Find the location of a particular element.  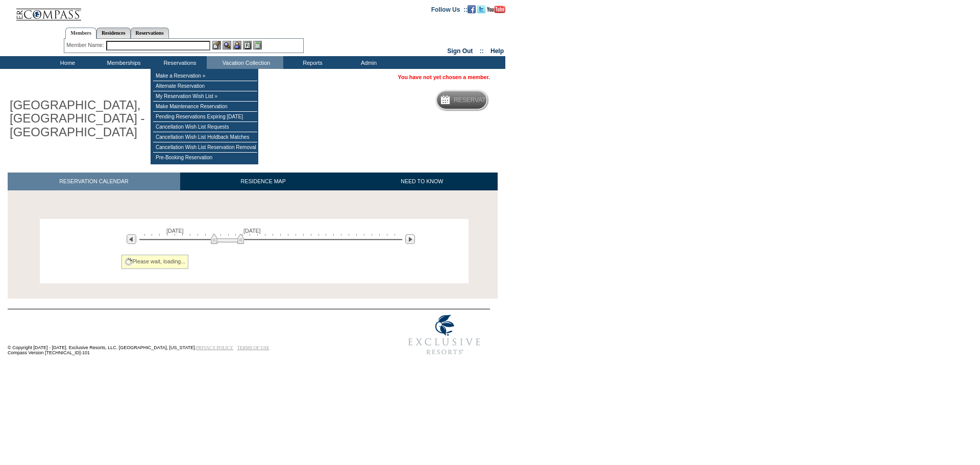

td: Pre-Booking Reservation is located at coordinates (205, 157).